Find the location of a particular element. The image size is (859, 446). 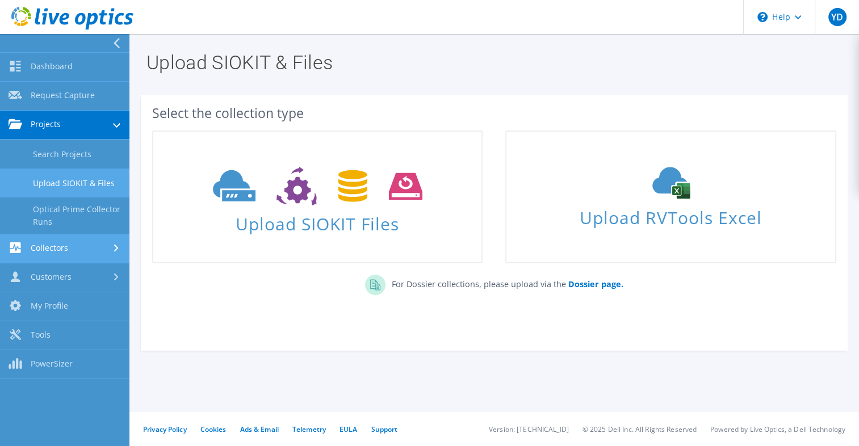

a: Ads & Email is located at coordinates (260, 429).